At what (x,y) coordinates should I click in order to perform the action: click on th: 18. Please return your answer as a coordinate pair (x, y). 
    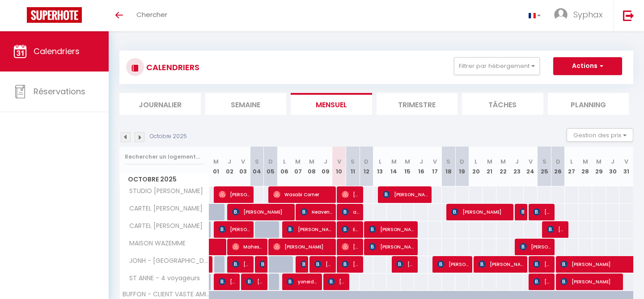
    Looking at the image, I should click on (449, 166).